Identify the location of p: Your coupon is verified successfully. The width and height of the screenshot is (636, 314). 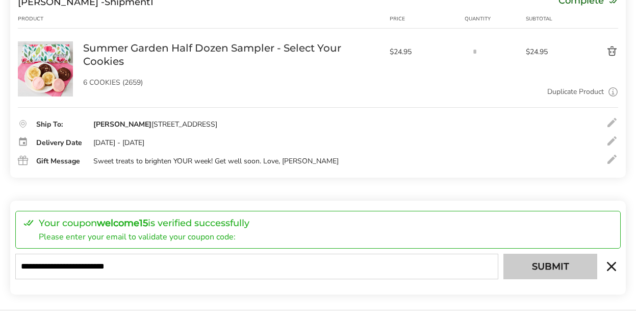
(144, 223).